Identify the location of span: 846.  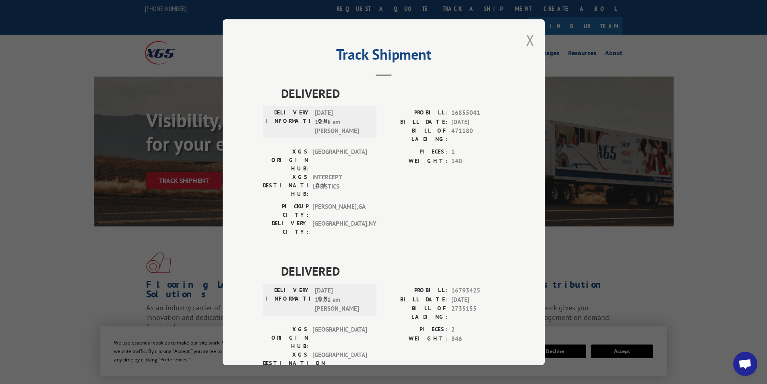
(478, 338).